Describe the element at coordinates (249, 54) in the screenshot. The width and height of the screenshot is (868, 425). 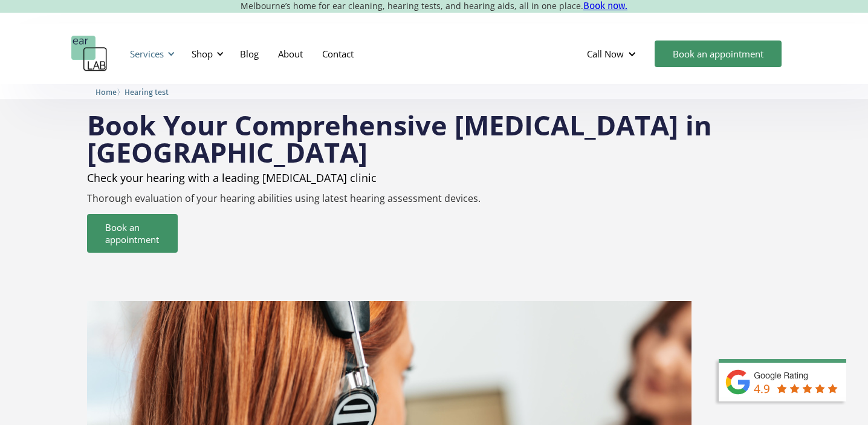
I see `a: Blog` at that location.